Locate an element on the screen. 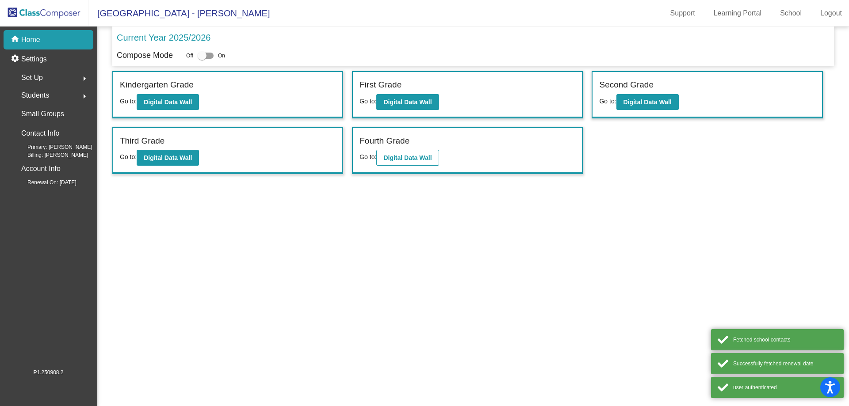 Image resolution: width=849 pixels, height=406 pixels. a: School is located at coordinates (791, 13).